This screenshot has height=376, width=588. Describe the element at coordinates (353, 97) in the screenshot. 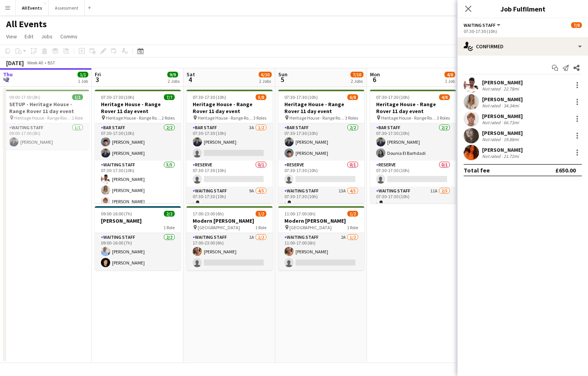

I see `span: 6/8` at that location.